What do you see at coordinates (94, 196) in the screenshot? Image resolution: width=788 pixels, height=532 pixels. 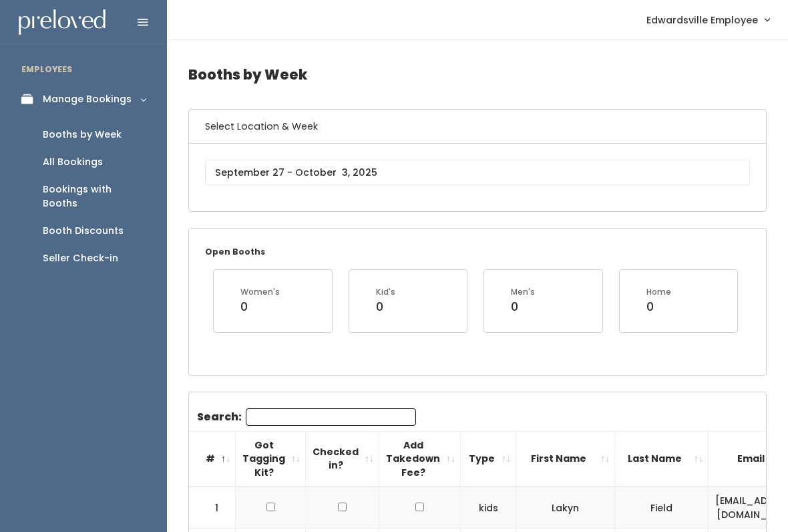 I see `div: Bookings with Booths` at bounding box center [94, 196].